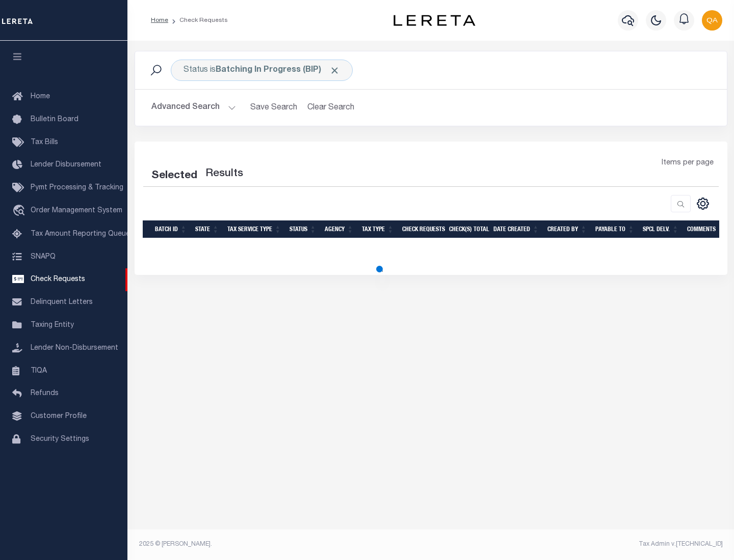  I want to click on span: Delinquent Letters, so click(61, 302).